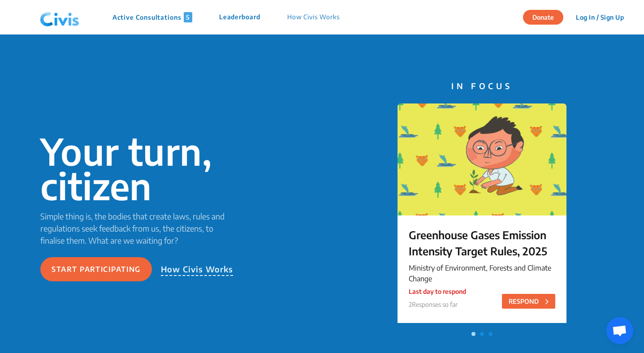 This screenshot has width=644, height=353. Describe the element at coordinates (435, 304) in the screenshot. I see `span: Responses so far` at that location.